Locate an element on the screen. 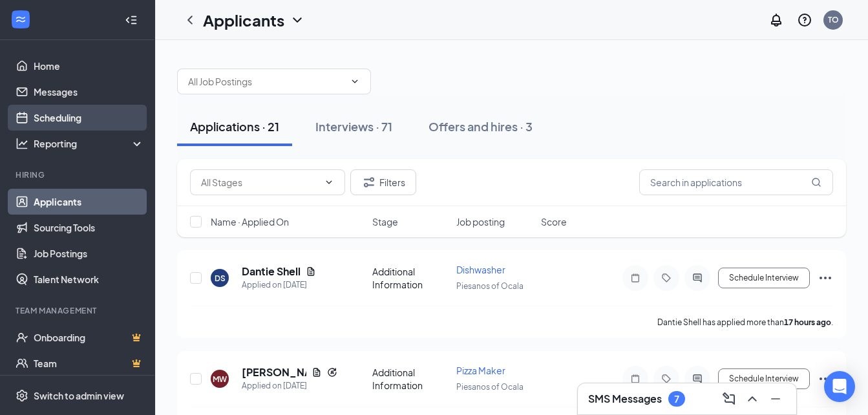  span: Dishwasher is located at coordinates (481, 269).